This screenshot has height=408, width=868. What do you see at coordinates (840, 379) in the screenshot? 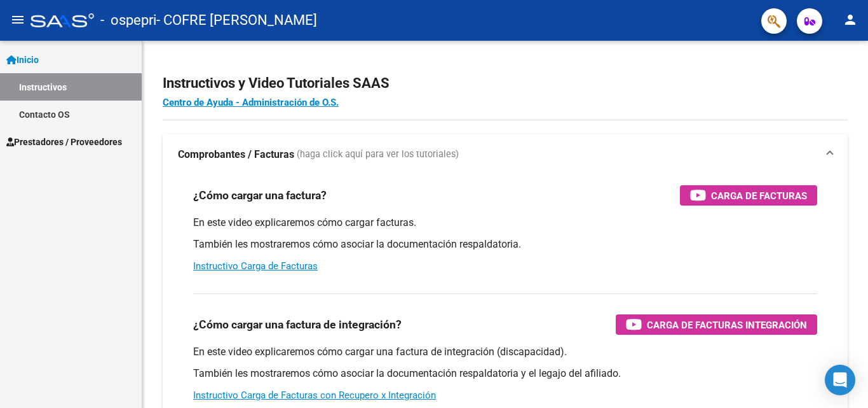
I see `div: Open Intercom Messenger` at bounding box center [840, 379].